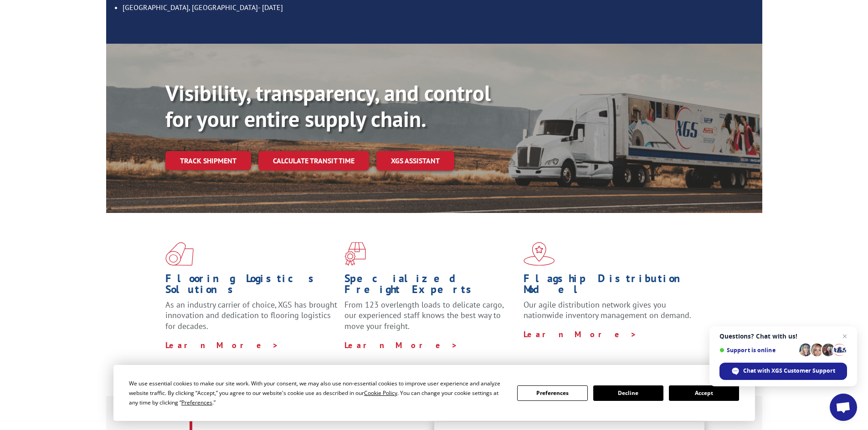 The image size is (868, 430). I want to click on span: Support is online, so click(757, 351).